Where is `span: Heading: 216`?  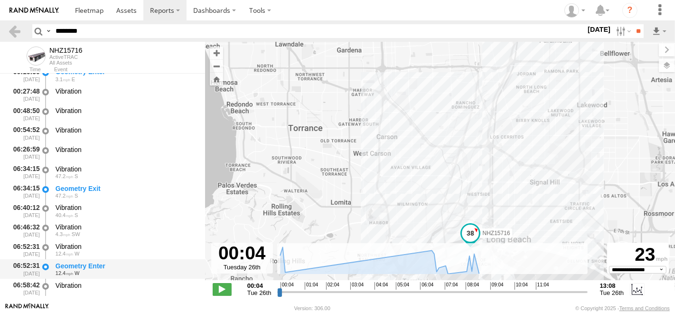 span: Heading: 216 is located at coordinates (76, 234).